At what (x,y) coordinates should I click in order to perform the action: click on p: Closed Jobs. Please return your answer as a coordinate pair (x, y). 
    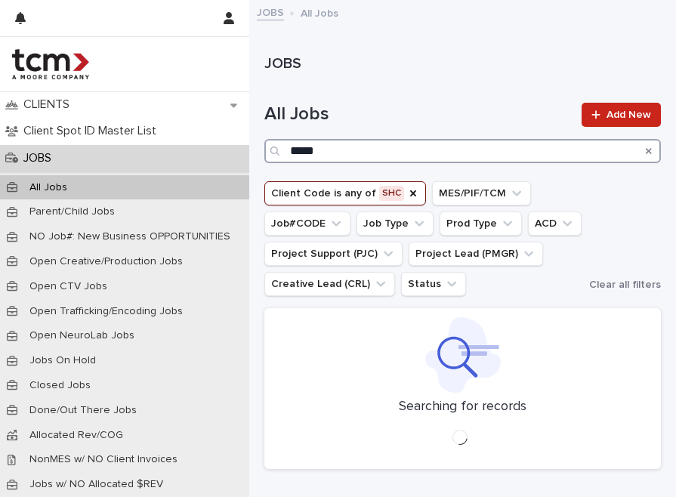
    Looking at the image, I should click on (60, 385).